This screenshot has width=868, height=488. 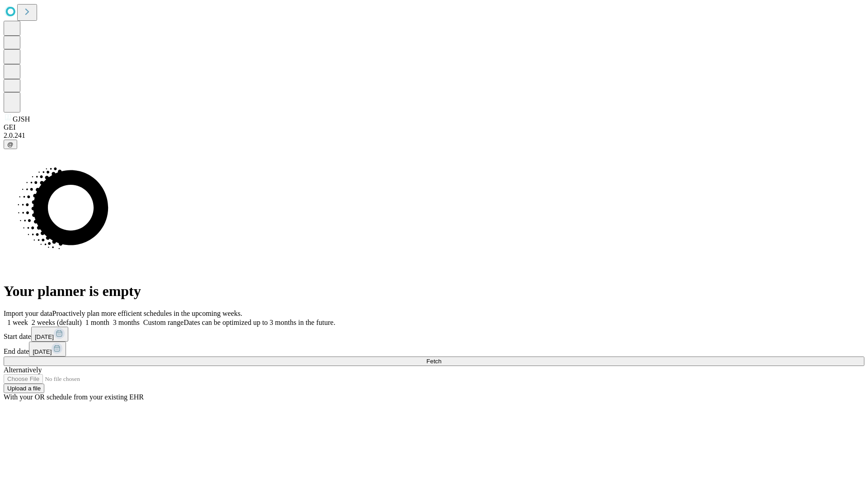 What do you see at coordinates (434, 334) in the screenshot?
I see `div: Start date` at bounding box center [434, 334].